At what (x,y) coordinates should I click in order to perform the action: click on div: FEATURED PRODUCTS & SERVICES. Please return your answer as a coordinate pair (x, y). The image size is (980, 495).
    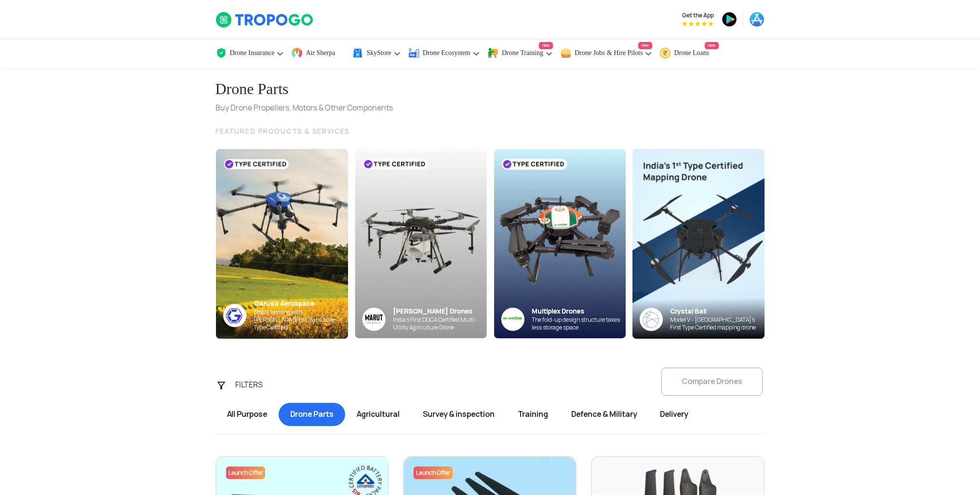
    Looking at the image, I should click on (491, 132).